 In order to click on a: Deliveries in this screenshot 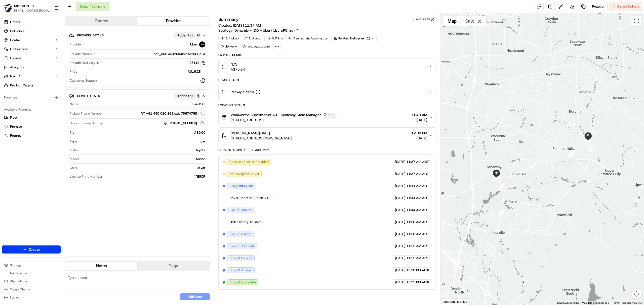, I will do `click(31, 31)`.